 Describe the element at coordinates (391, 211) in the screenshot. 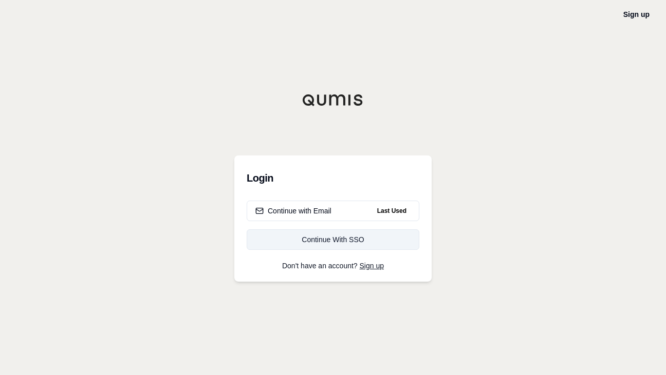

I see `span: Last Used` at that location.